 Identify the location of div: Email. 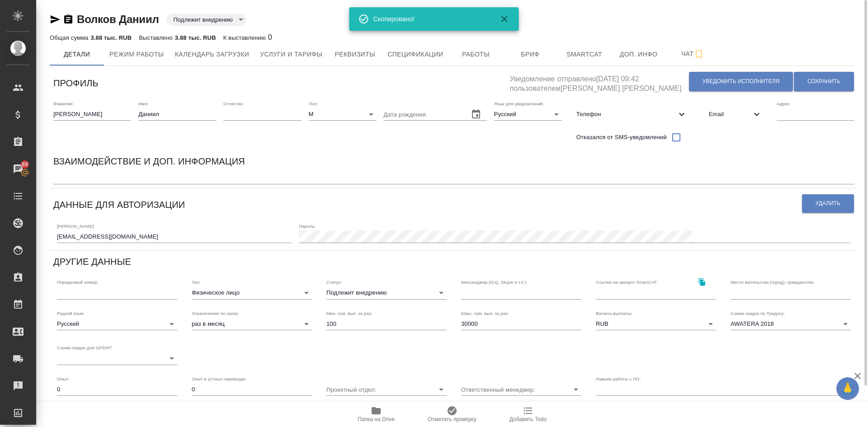
(736, 115).